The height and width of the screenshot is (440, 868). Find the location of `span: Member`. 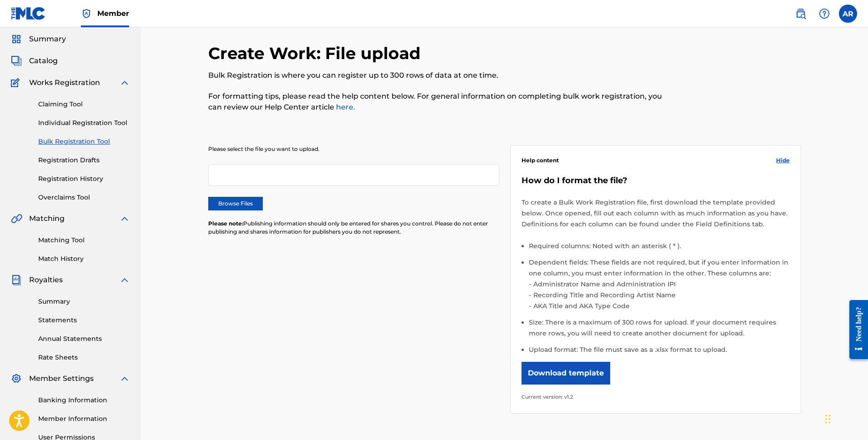

span: Member is located at coordinates (113, 13).